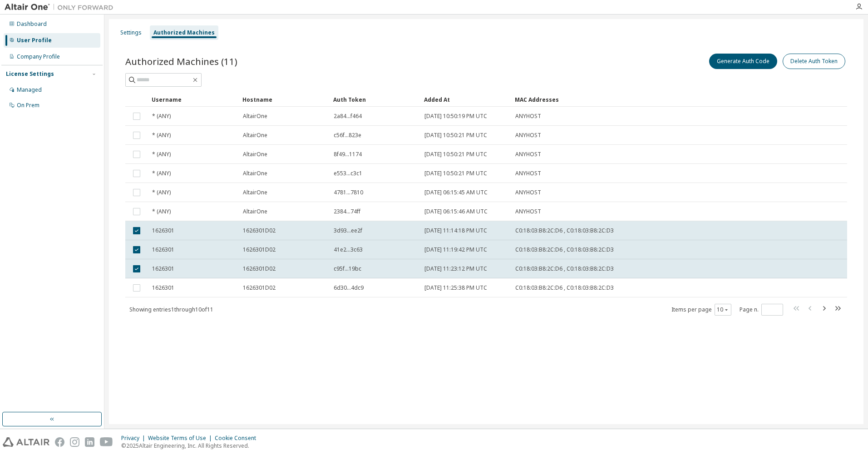 The width and height of the screenshot is (868, 455). Describe the element at coordinates (90, 442) in the screenshot. I see `img: linkedin.svg` at that location.